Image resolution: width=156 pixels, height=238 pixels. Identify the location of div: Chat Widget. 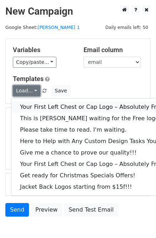
(138, 221).